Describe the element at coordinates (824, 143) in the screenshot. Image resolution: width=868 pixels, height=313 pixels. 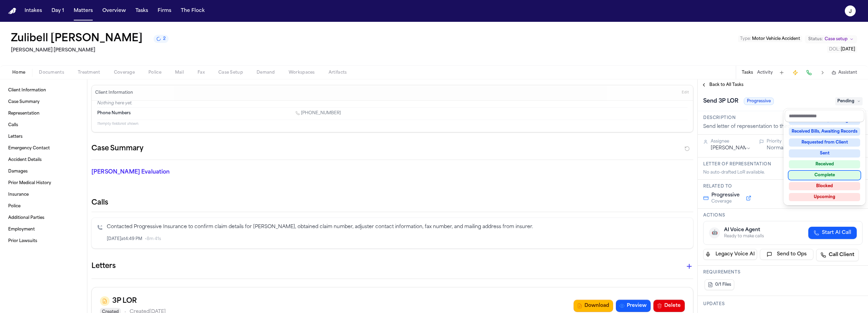
I see `div: Requested from Client` at that location.